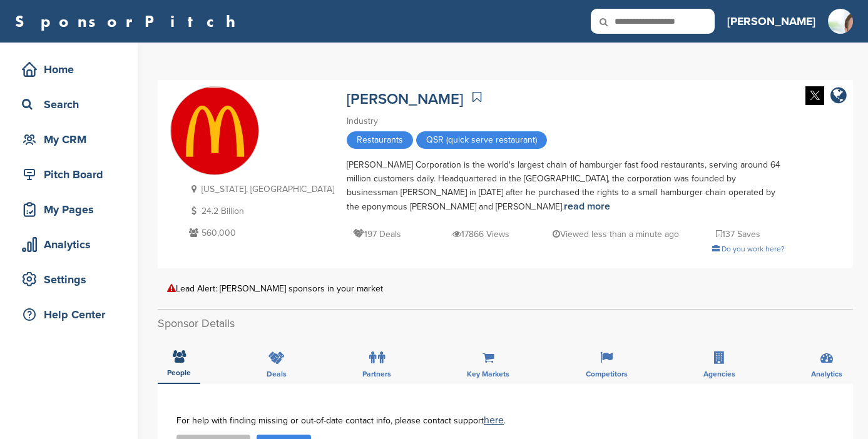  Describe the element at coordinates (179, 373) in the screenshot. I see `span: People` at that location.